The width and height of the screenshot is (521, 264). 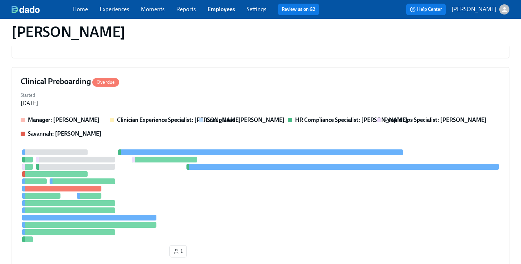 What do you see at coordinates (29, 95) in the screenshot?
I see `label: Started` at bounding box center [29, 95].